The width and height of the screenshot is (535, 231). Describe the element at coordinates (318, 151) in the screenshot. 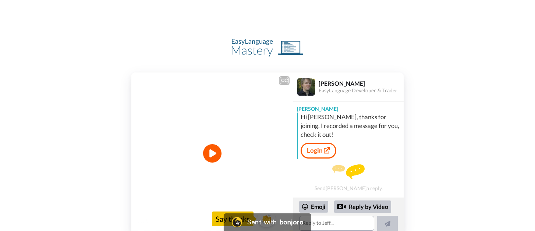

I see `a: Login` at that location.